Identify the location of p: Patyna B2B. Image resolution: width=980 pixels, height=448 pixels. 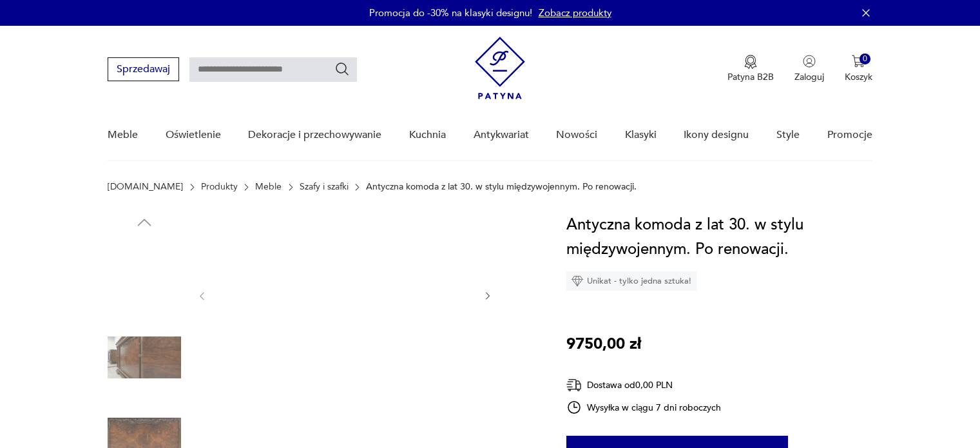
(751, 76).